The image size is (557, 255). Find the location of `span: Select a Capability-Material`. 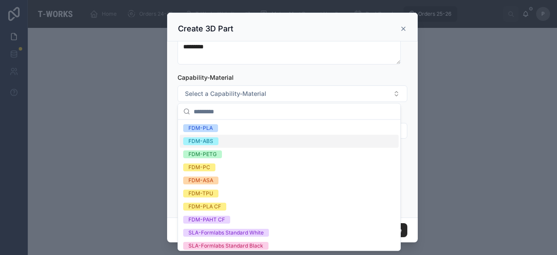

span: Select a Capability-Material is located at coordinates (226, 94).